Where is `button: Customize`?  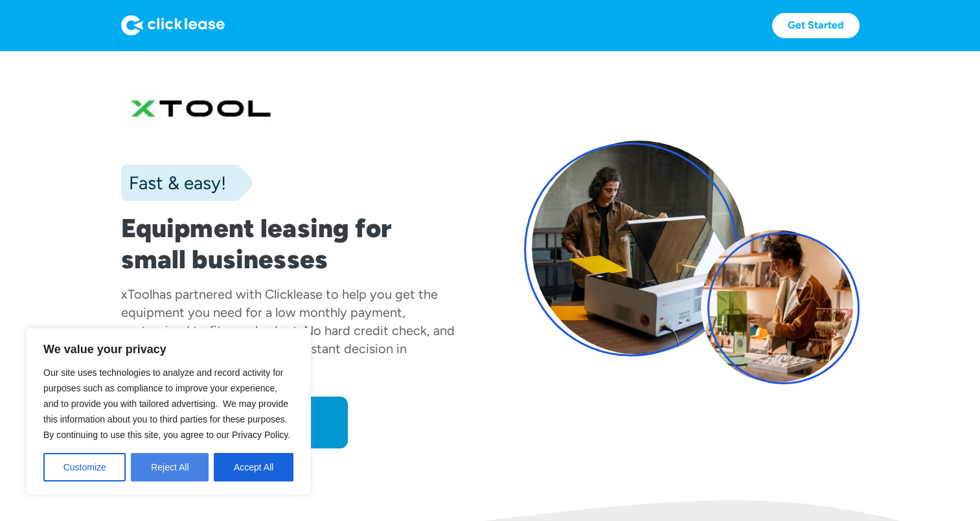
button: Customize is located at coordinates (84, 467).